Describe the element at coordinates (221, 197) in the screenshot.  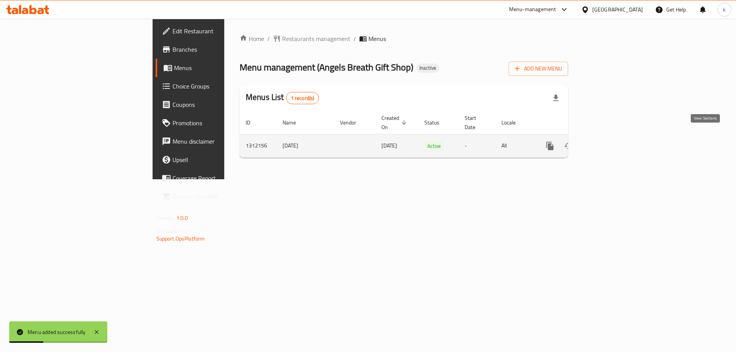
I see `span: Grocery Checklist` at that location.